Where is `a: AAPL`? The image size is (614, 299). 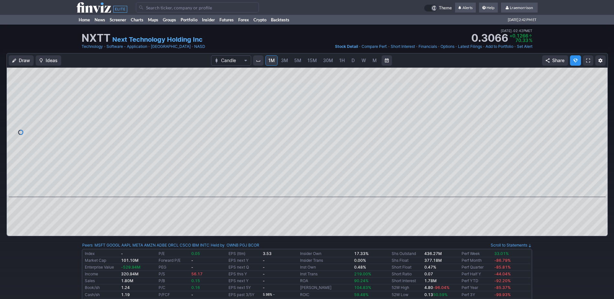
a: AAPL is located at coordinates (126, 245).